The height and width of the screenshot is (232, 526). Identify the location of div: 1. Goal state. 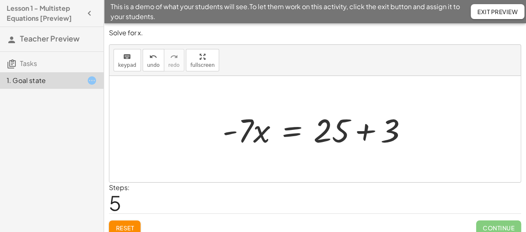
(40, 81).